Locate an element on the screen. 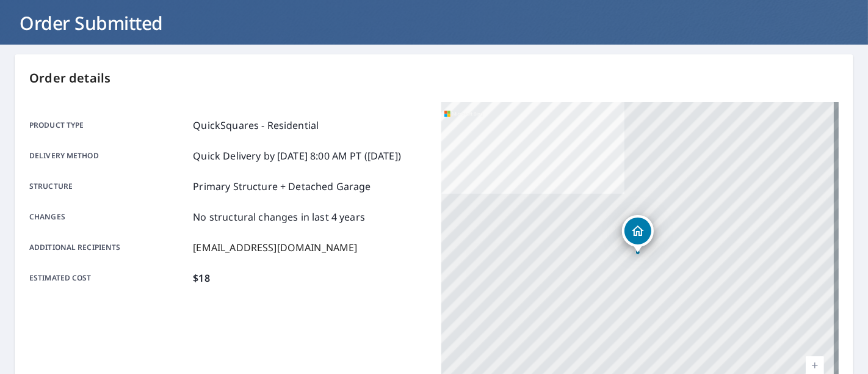 This screenshot has height=374, width=868. p: QuickSquares - Residential is located at coordinates (256, 126).